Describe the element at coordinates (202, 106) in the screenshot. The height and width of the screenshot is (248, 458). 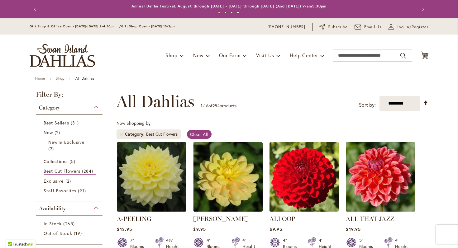
I see `span: 1` at that location.